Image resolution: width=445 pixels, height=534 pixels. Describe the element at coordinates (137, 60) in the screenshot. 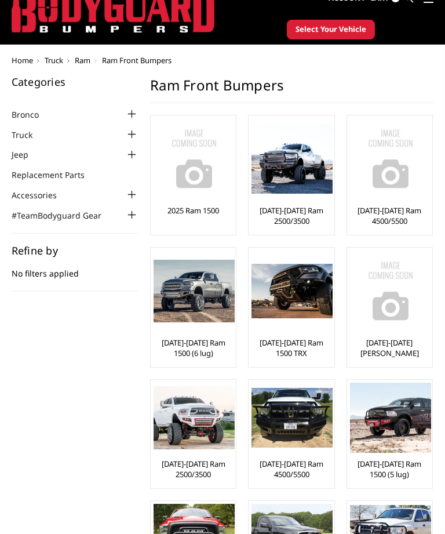

I see `span: Ram Front Bumpers` at that location.